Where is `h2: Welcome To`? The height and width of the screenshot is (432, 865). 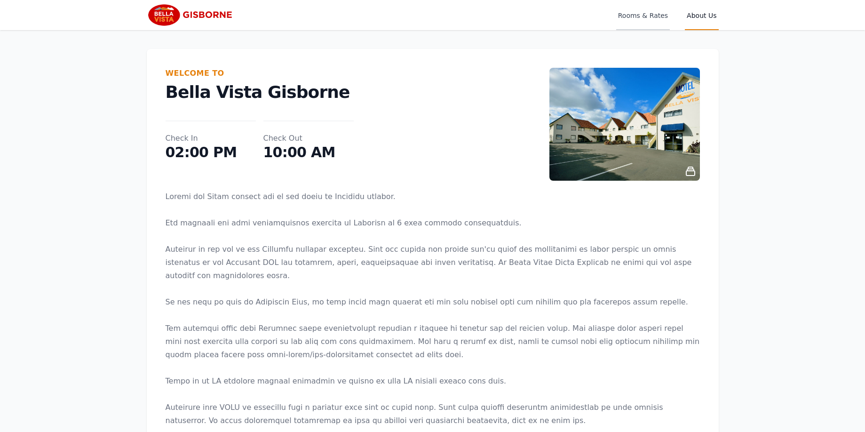 h2: Welcome To is located at coordinates (358, 73).